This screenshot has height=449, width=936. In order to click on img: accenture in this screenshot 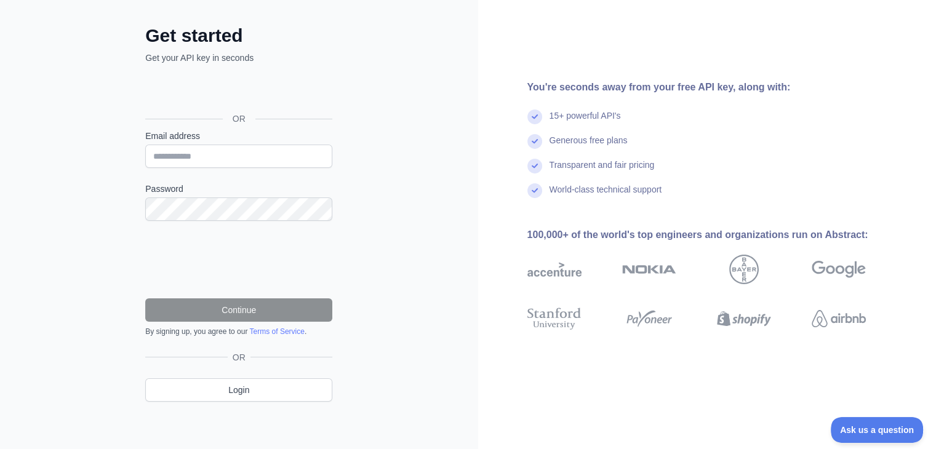, I will do `click(555, 270)`.